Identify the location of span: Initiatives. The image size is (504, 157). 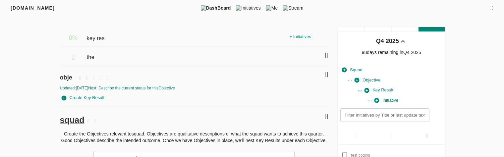
(248, 8).